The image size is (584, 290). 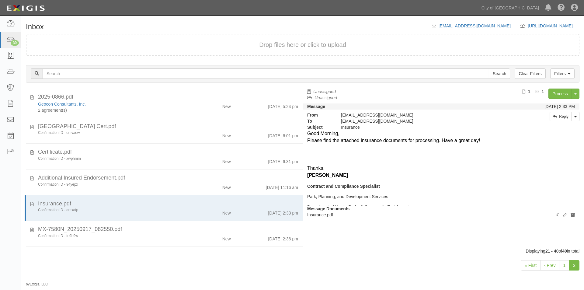 I want to click on div: Confirmation ID - emvaew, so click(x=112, y=133).